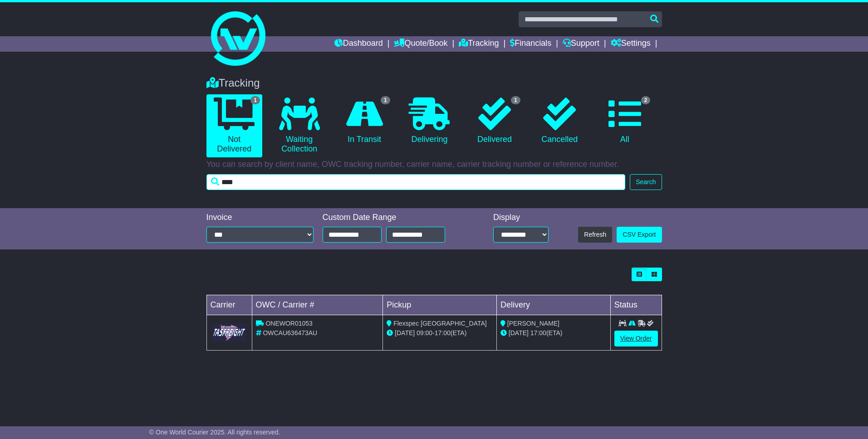  What do you see at coordinates (421, 44) in the screenshot?
I see `a: Quote/Book` at bounding box center [421, 44].